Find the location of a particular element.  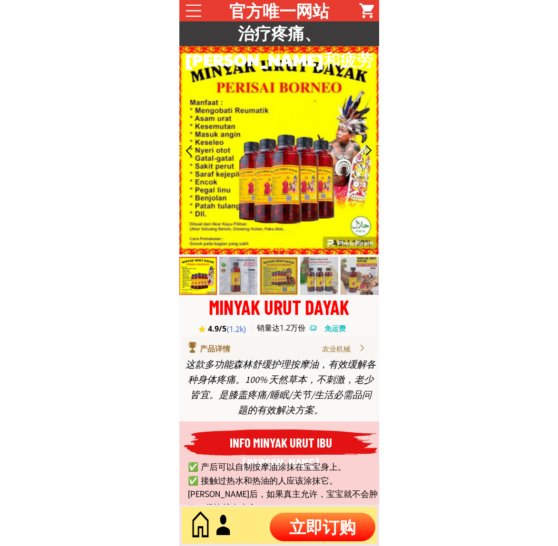

h3: 销量达1.2万份 is located at coordinates (282, 328).